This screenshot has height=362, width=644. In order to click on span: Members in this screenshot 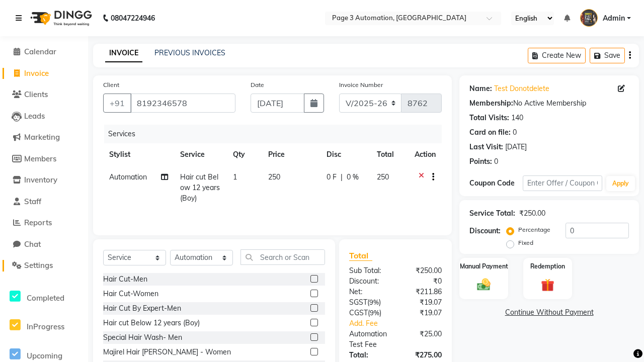, I will do `click(40, 158)`.